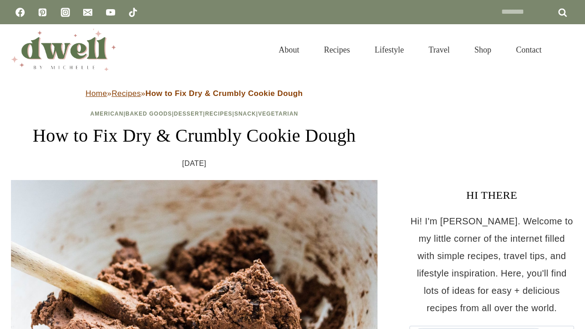  What do you see at coordinates (107, 114) in the screenshot?
I see `a: American` at bounding box center [107, 114].